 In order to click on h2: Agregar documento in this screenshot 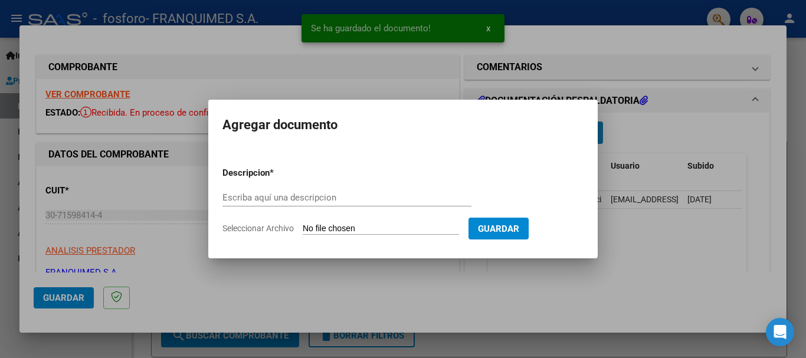, I will do `click(403, 125)`.